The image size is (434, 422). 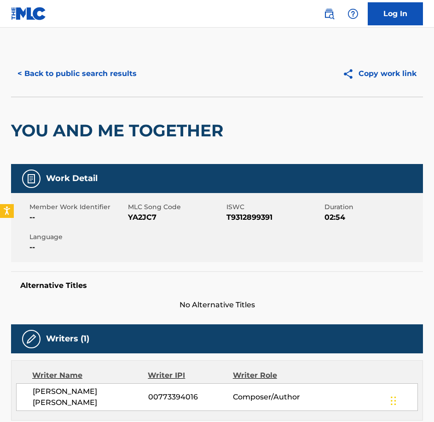 I want to click on span: MLC Song Code, so click(x=176, y=207).